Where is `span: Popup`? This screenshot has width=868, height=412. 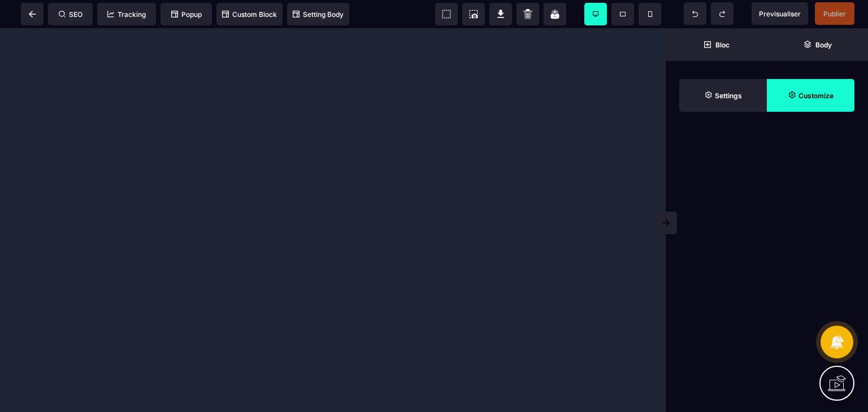 span: Popup is located at coordinates (187, 14).